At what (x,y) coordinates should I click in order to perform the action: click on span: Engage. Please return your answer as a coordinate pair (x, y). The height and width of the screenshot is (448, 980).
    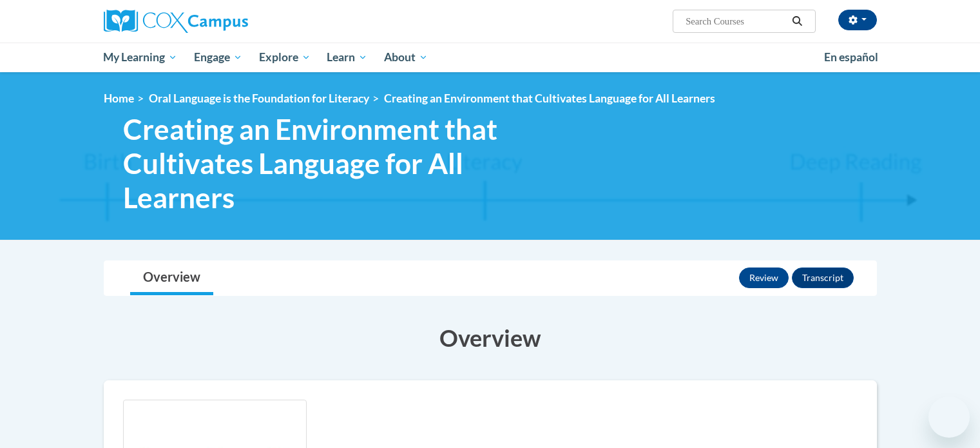
    Looking at the image, I should click on (218, 58).